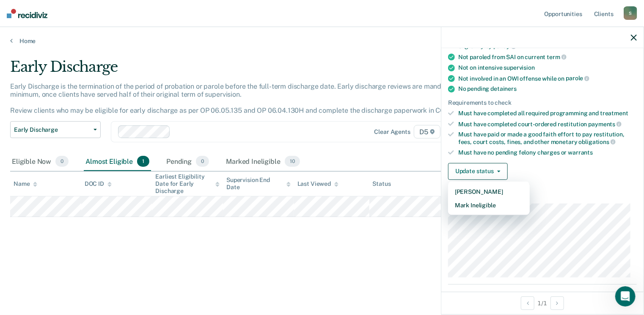 The height and width of the screenshot is (315, 644). Describe the element at coordinates (605, 124) in the screenshot. I see `span: payments` at that location.